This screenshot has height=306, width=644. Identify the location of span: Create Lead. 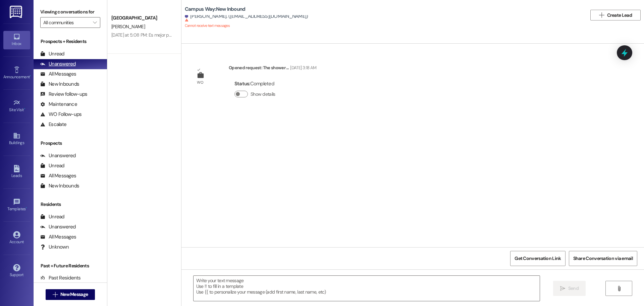
(620, 15).